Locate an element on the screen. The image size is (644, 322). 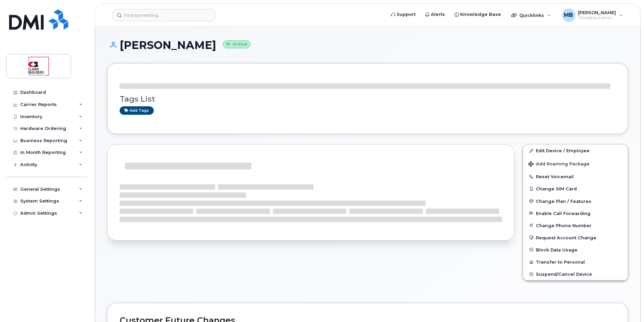
a: Edit Device / Employee is located at coordinates (575, 151).